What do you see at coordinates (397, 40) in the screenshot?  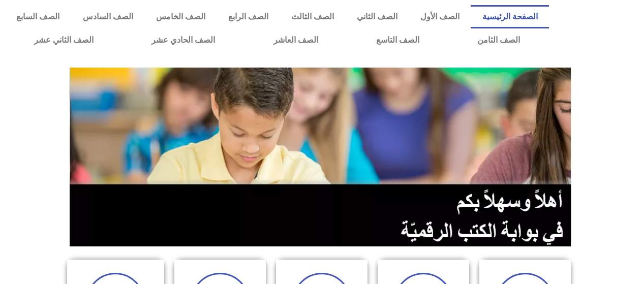 I see `a: الصف التاسع` at bounding box center [397, 40].